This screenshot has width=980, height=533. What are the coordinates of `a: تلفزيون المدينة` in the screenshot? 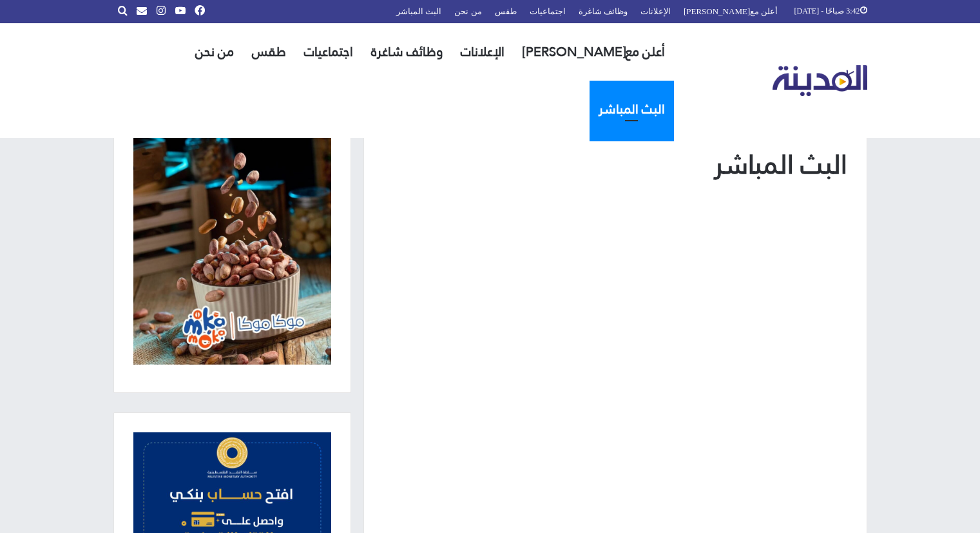 It's located at (820, 81).